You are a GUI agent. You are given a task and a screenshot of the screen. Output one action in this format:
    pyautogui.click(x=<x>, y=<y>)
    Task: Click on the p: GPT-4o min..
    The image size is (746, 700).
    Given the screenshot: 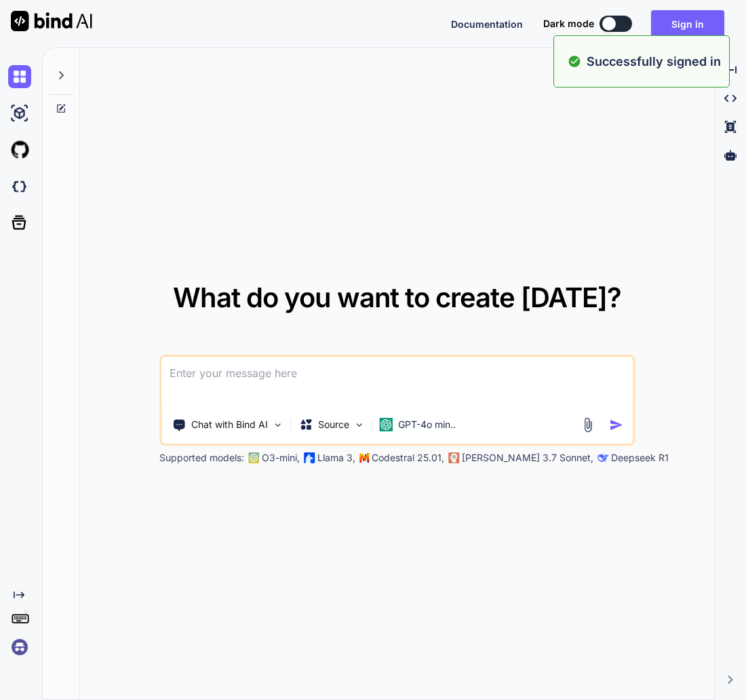 What is the action you would take?
    pyautogui.click(x=427, y=424)
    